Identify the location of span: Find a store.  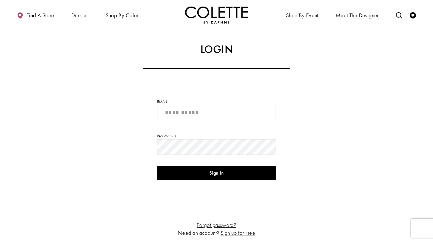
(40, 15).